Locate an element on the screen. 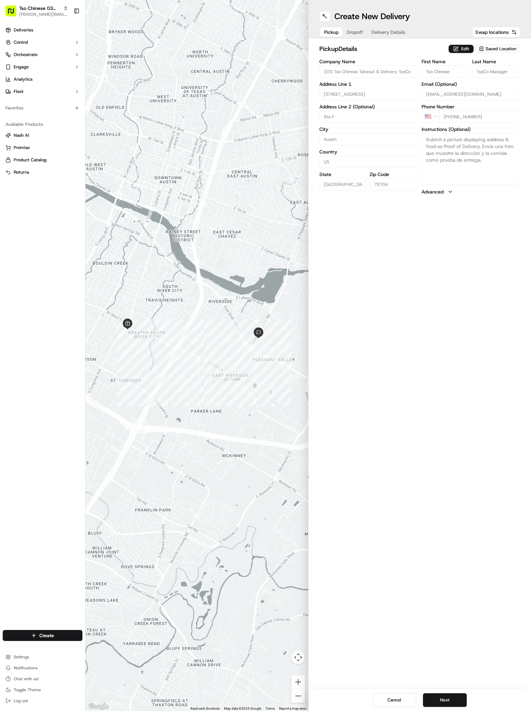 This screenshot has height=711, width=531. button: Keyboard shortcuts is located at coordinates (205, 709).